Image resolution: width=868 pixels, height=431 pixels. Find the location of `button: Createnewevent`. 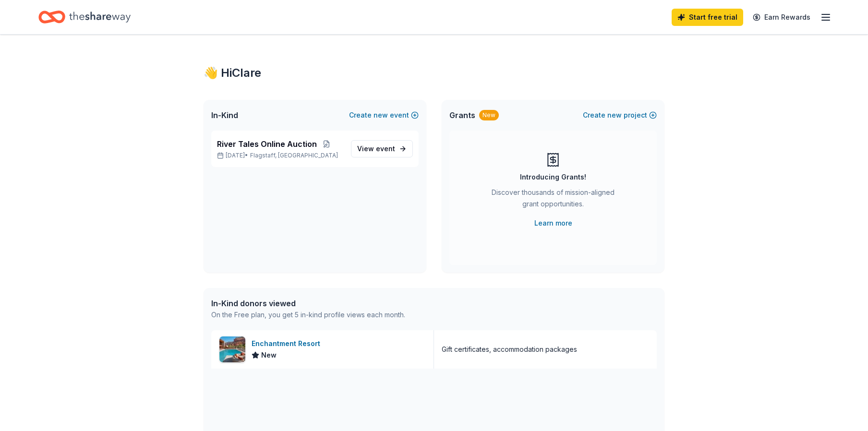

button: Createnewevent is located at coordinates (383, 115).